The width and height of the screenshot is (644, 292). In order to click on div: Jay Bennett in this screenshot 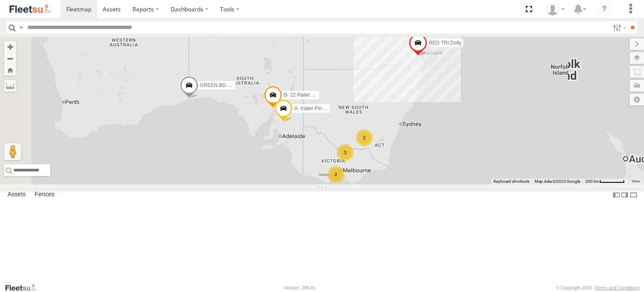, I will do `click(555, 10)`.